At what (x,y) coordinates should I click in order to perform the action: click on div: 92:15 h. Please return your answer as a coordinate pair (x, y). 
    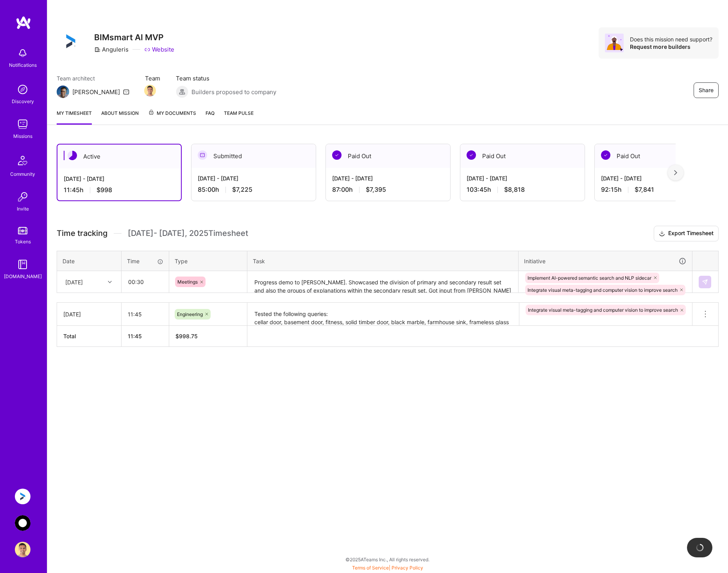
    Looking at the image, I should click on (656, 189).